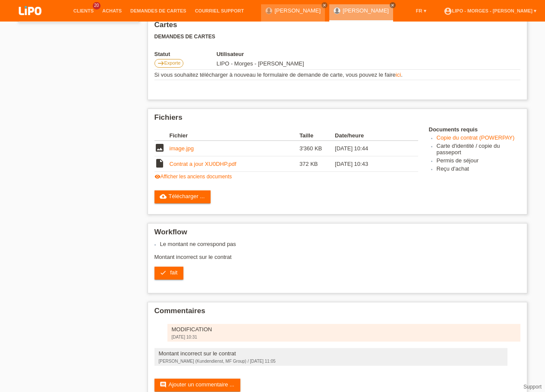  Describe the element at coordinates (532, 387) in the screenshot. I see `a: Support` at that location.